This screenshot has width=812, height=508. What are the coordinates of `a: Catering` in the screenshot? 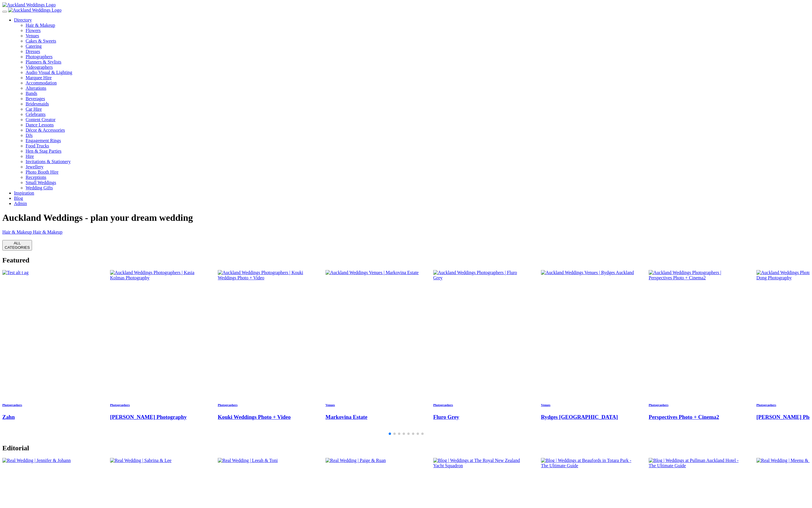 It's located at (418, 46).